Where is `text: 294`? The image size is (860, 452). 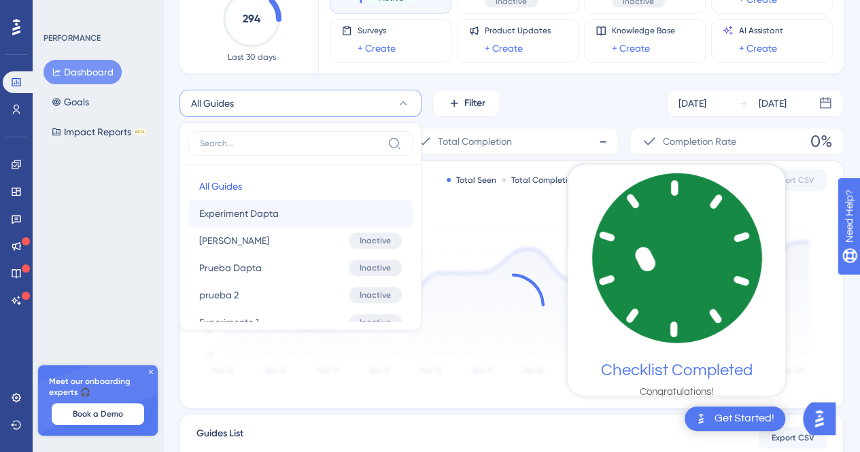
text: 294 is located at coordinates (252, 18).